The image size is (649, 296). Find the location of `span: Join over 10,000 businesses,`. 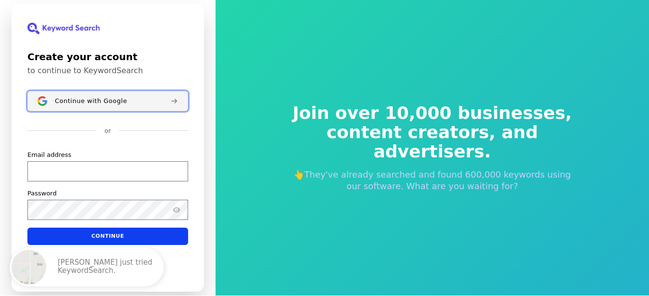

span: Join over 10,000 businesses, is located at coordinates (432, 113).